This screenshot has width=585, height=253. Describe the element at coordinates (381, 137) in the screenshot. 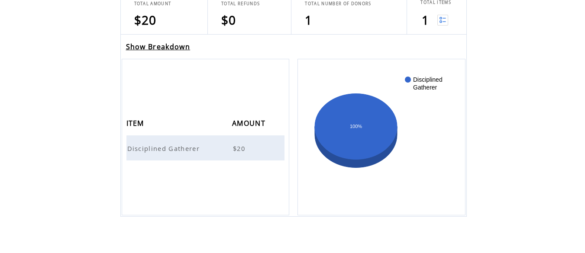

I see `div: A chart.` at that location.